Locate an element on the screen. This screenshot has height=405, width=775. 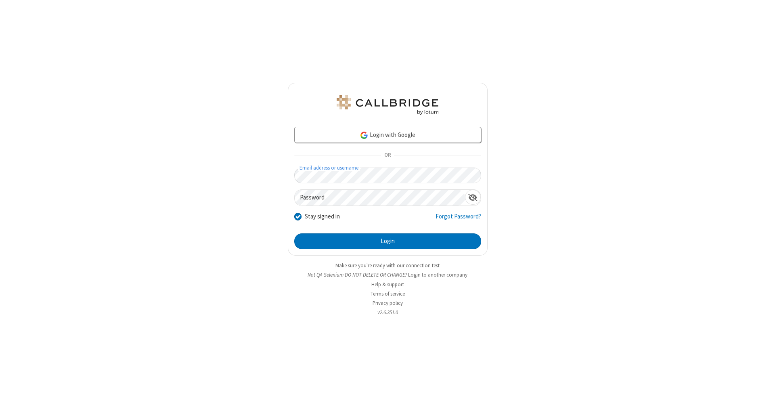
div: Show password is located at coordinates (473, 197).